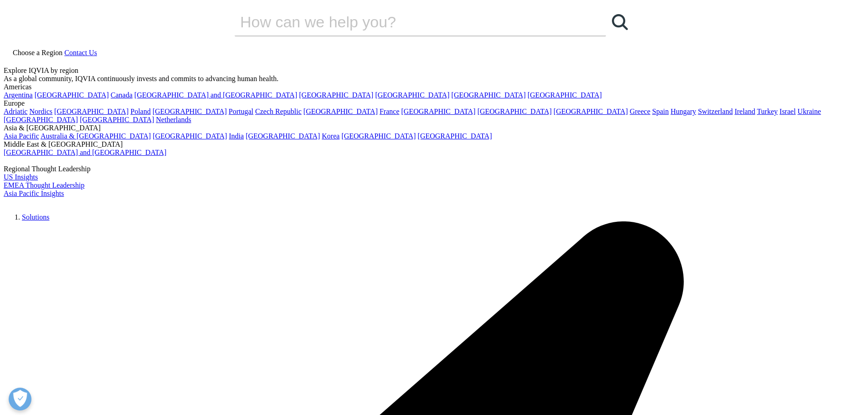 The height and width of the screenshot is (415, 868). Describe the element at coordinates (745, 111) in the screenshot. I see `a: Ireland` at that location.